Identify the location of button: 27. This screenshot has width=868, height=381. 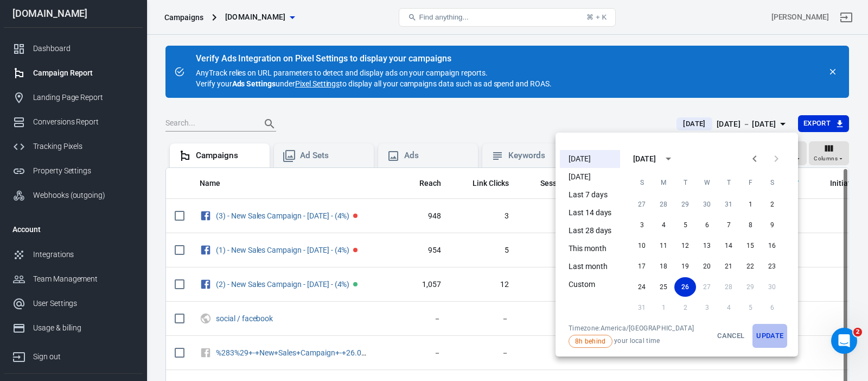
(642, 204).